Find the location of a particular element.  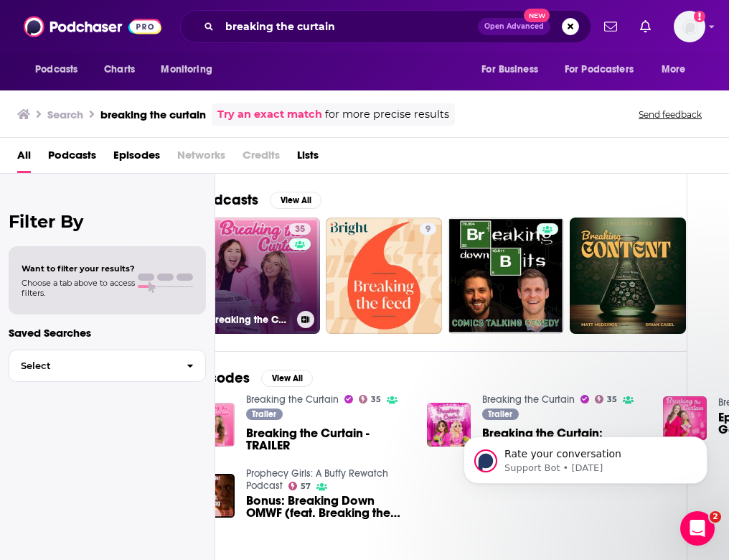

span: Open Advanced is located at coordinates (513, 27).